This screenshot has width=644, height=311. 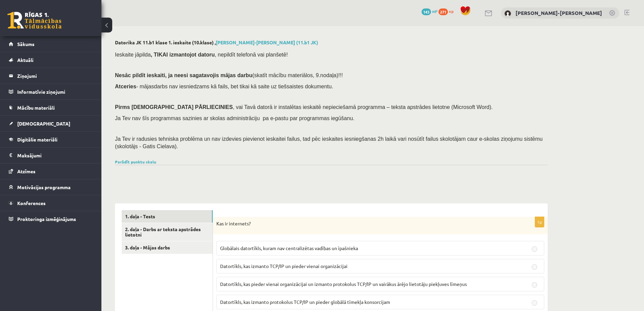 What do you see at coordinates (451, 11) in the screenshot?
I see `span: xp` at bounding box center [451, 11].